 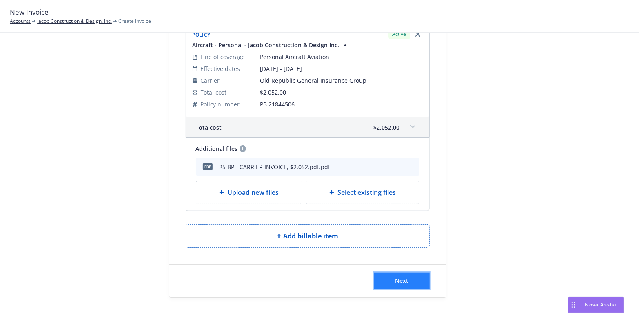 What do you see at coordinates (266, 45) in the screenshot?
I see `span: Aircraft - Personal - Jacob Construction & Design Inc.` at bounding box center [266, 45].